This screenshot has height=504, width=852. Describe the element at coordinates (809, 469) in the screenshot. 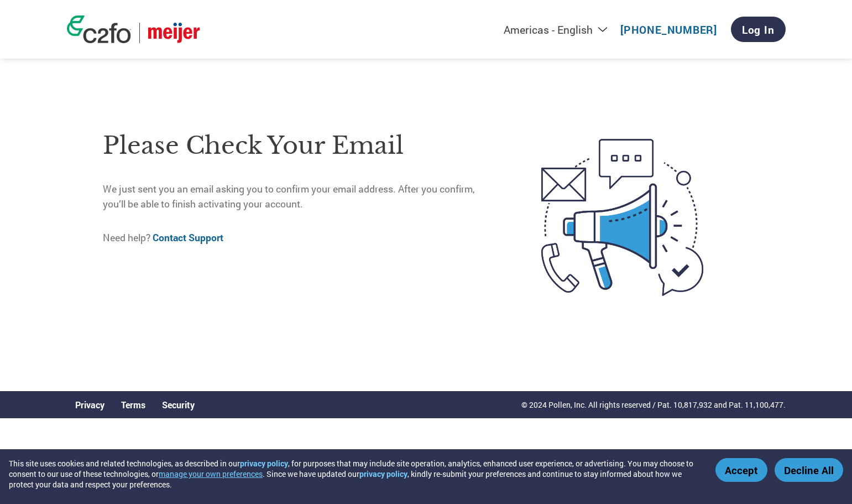

I see `button: Decline All` at that location.